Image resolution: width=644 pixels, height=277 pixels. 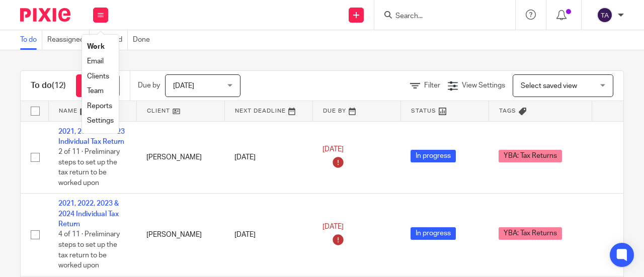 What do you see at coordinates (95, 62) in the screenshot?
I see `a: Email` at bounding box center [95, 62].